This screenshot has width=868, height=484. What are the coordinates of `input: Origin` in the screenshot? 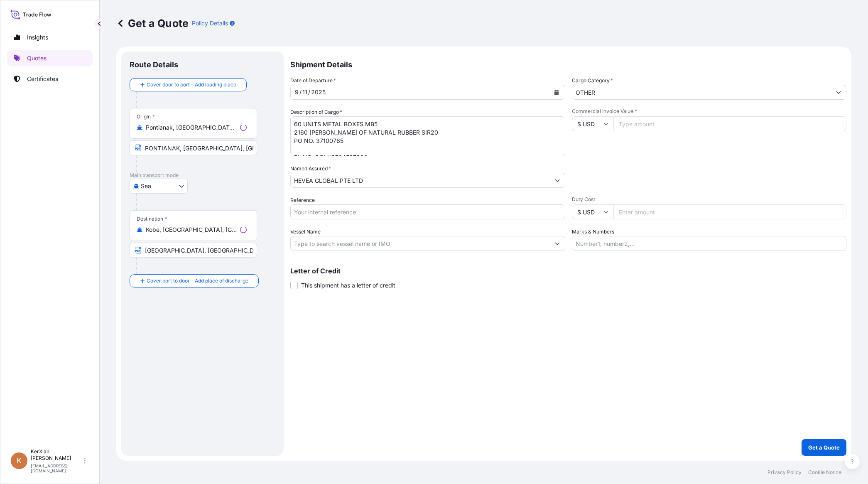 It's located at (191, 128).